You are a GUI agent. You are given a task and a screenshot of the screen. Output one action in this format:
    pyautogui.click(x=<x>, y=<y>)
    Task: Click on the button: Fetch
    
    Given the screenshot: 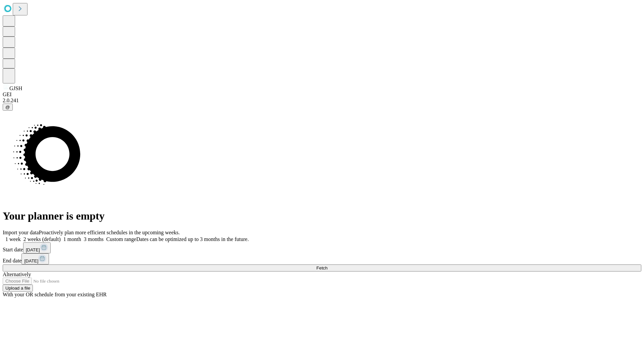 What is the action you would take?
    pyautogui.click(x=322, y=268)
    